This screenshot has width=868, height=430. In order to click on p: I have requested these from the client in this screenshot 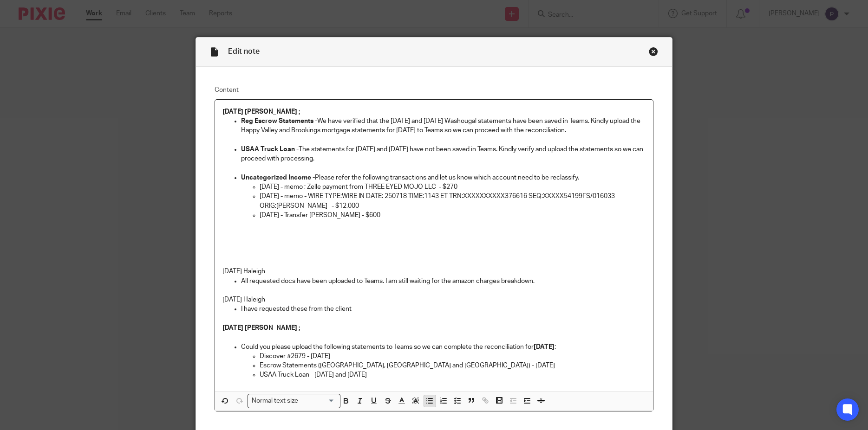, I will do `click(444, 309)`.